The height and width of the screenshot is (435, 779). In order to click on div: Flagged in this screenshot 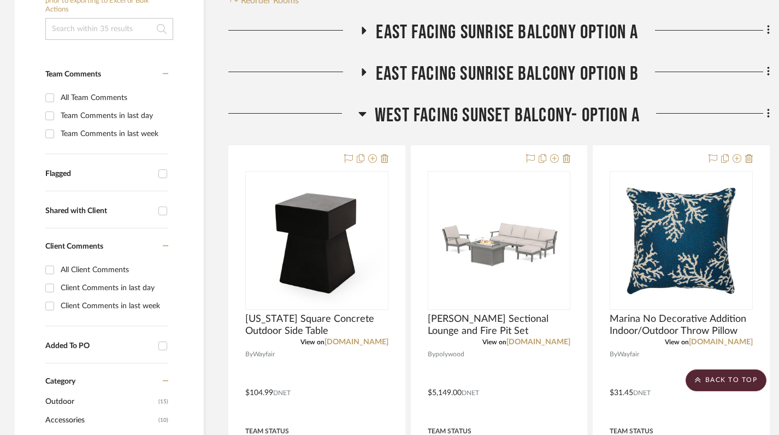, I will do `click(99, 174)`.